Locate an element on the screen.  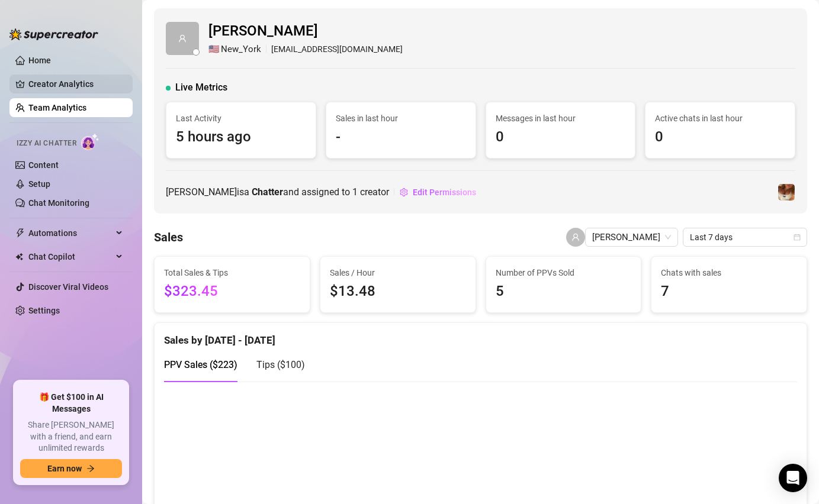
a: Team Analytics is located at coordinates (57, 108).